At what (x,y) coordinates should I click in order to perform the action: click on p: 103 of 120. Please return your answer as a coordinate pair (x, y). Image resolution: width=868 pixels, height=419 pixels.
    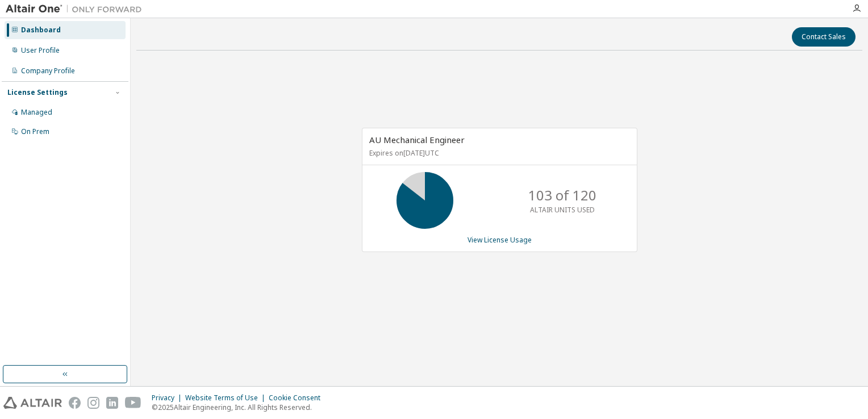
    Looking at the image, I should click on (562, 195).